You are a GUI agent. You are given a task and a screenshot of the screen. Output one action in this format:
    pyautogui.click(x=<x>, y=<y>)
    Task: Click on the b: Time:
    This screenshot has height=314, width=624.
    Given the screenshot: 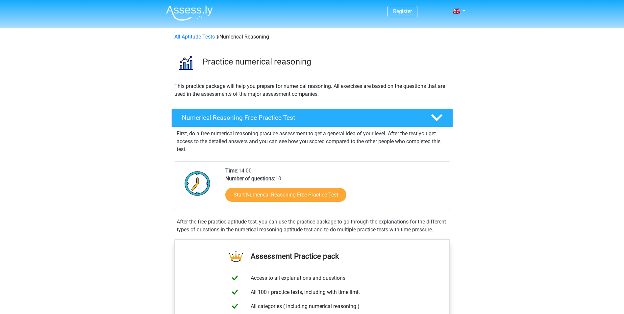 What is the action you would take?
    pyautogui.click(x=232, y=170)
    